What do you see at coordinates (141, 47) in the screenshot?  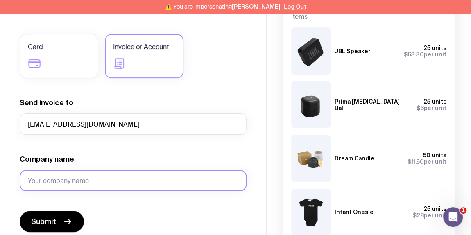 I see `span: Invoice or Account` at bounding box center [141, 47].